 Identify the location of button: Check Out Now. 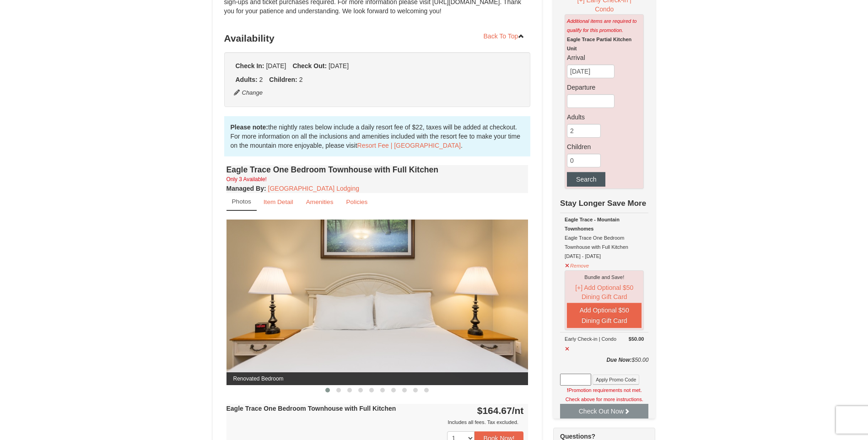
(604, 411).